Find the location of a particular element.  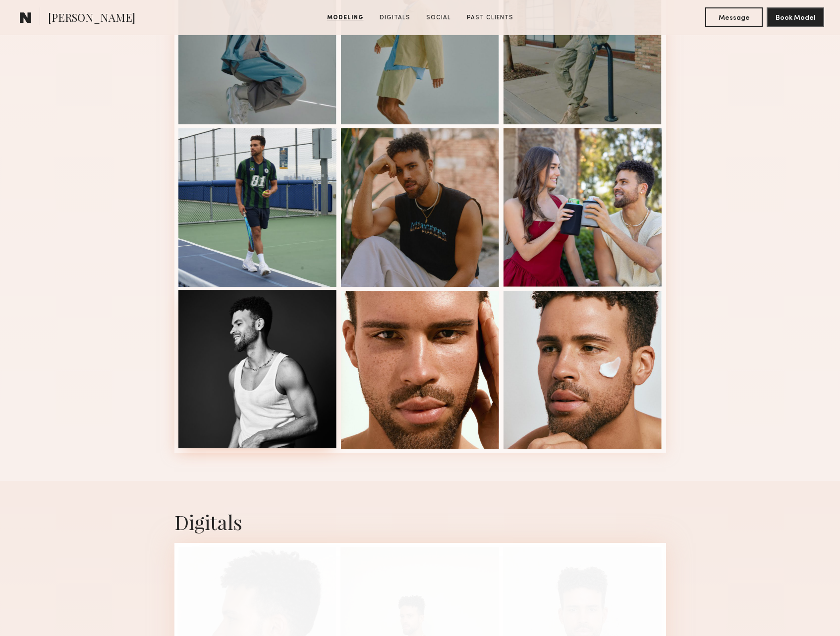

a: Book Model is located at coordinates (795, 17).